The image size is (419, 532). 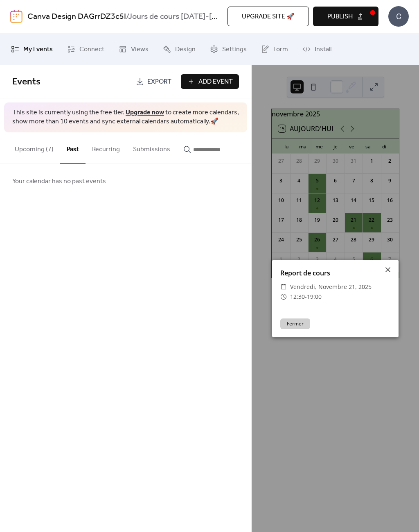 I want to click on a: Design, so click(x=179, y=49).